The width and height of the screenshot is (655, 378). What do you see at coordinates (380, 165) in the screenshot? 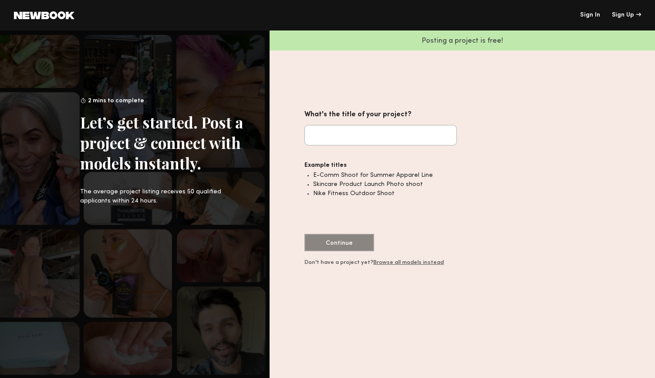
I see `div: Example titles` at bounding box center [380, 165].